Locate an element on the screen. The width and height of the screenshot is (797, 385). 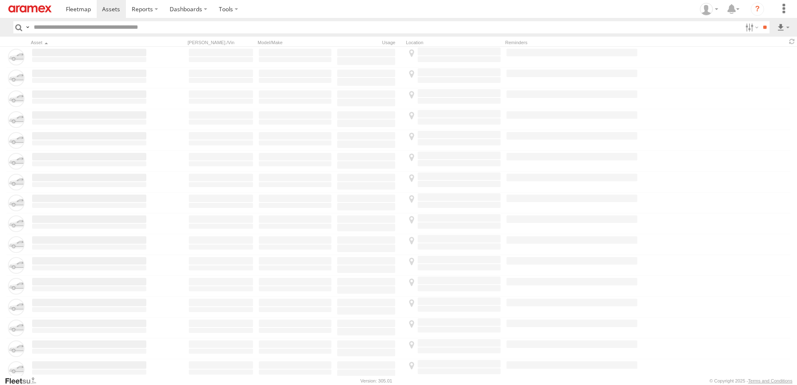
label: Search Query is located at coordinates (27, 27).